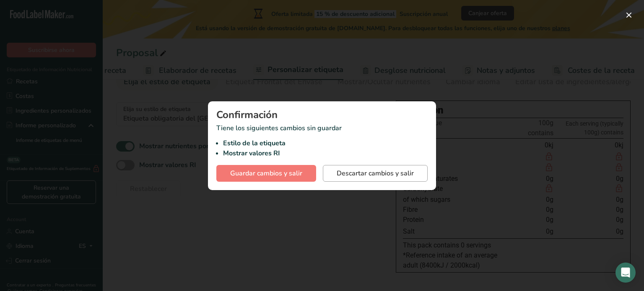 This screenshot has height=291, width=644. What do you see at coordinates (266, 173) in the screenshot?
I see `button: Guardar cambios y salir` at bounding box center [266, 173].